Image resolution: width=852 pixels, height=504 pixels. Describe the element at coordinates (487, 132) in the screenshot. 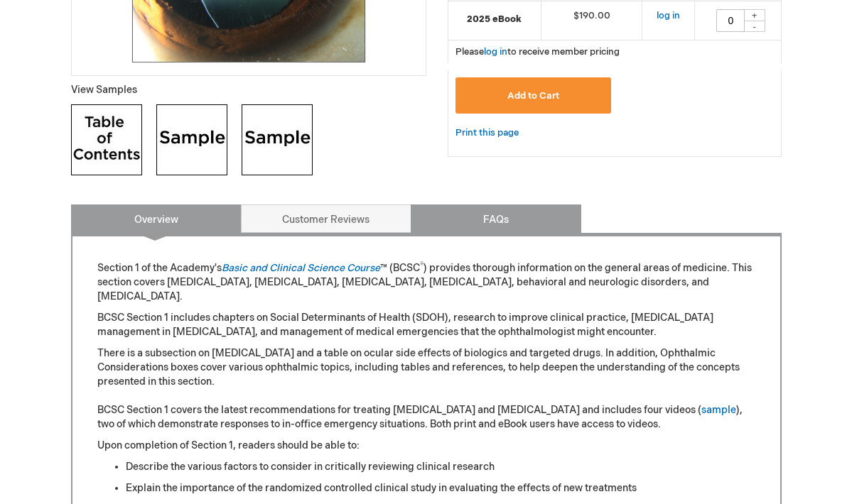

I see `a: Print this page` at that location.